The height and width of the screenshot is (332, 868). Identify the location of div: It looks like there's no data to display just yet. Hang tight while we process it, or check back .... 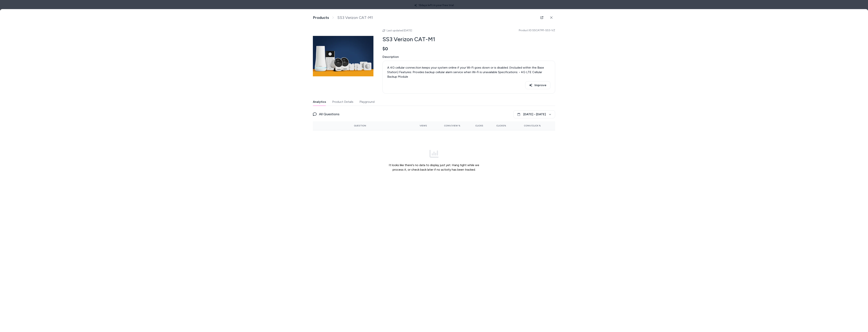
(434, 161).